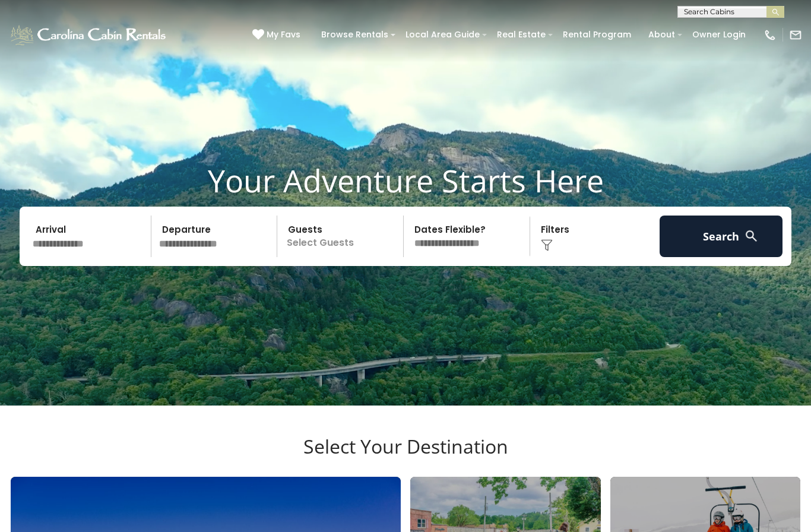 This screenshot has height=532, width=811. Describe the element at coordinates (796, 35) in the screenshot. I see `img: mail-regular-white.png` at that location.